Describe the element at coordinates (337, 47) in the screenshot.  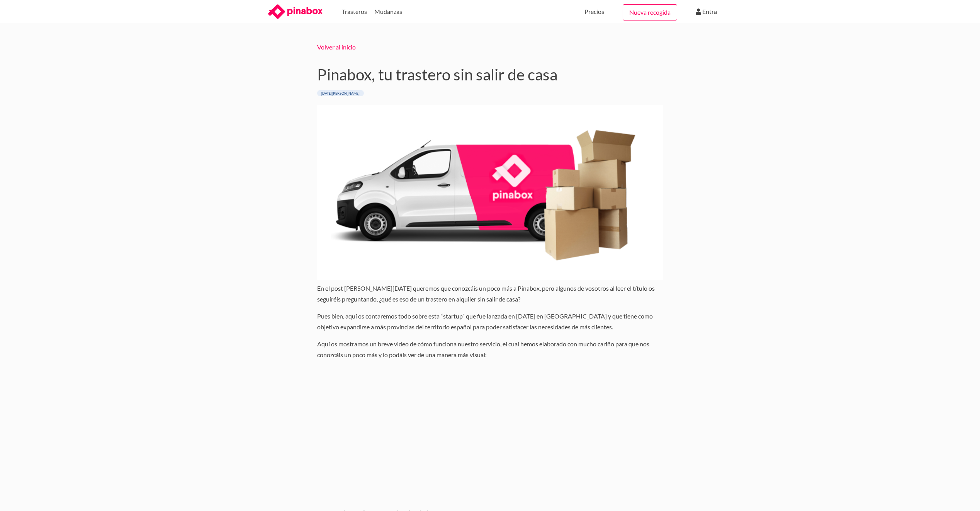
I see `a: Volver al inicio` at that location.